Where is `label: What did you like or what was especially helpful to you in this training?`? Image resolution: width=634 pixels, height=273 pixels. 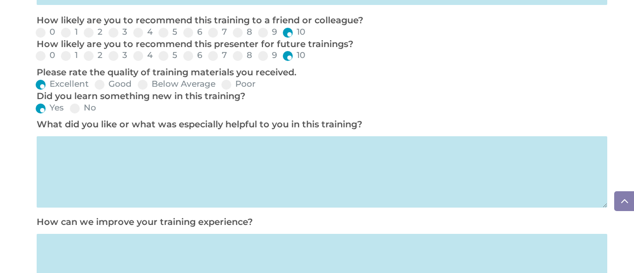
label: What did you like or what was especially helpful to you in this training? is located at coordinates (199, 124).